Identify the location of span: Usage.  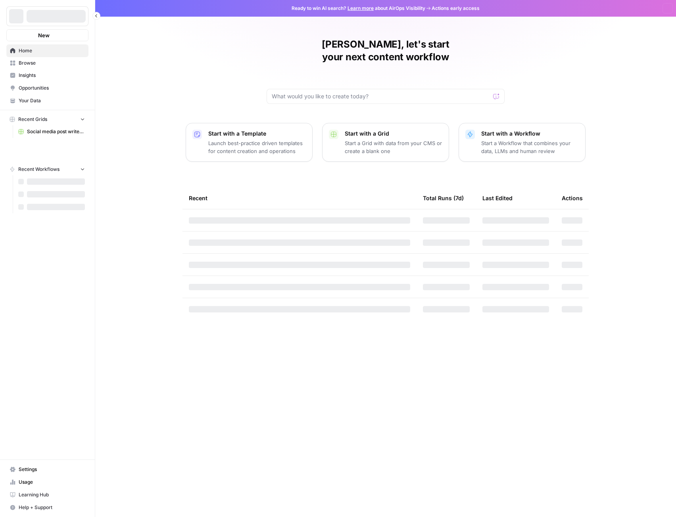
(52, 482).